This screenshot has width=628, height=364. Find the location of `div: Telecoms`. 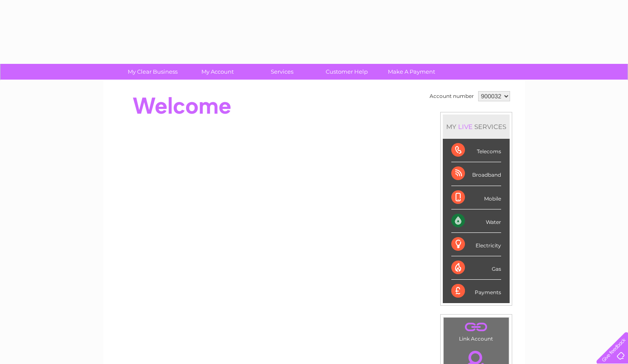

div: Telecoms is located at coordinates (476, 150).